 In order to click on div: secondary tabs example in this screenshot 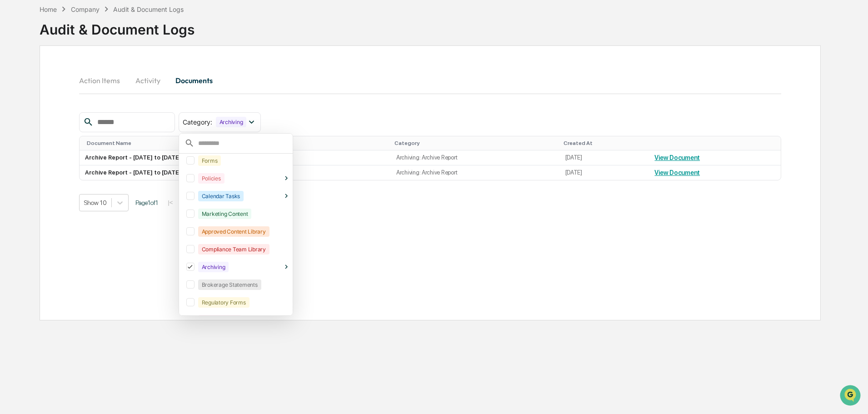, I will do `click(430, 81)`.